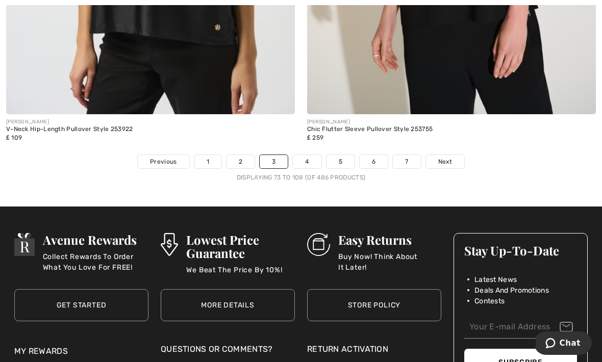 The width and height of the screenshot is (602, 362). What do you see at coordinates (41, 351) in the screenshot?
I see `a: My Rewards` at bounding box center [41, 351].